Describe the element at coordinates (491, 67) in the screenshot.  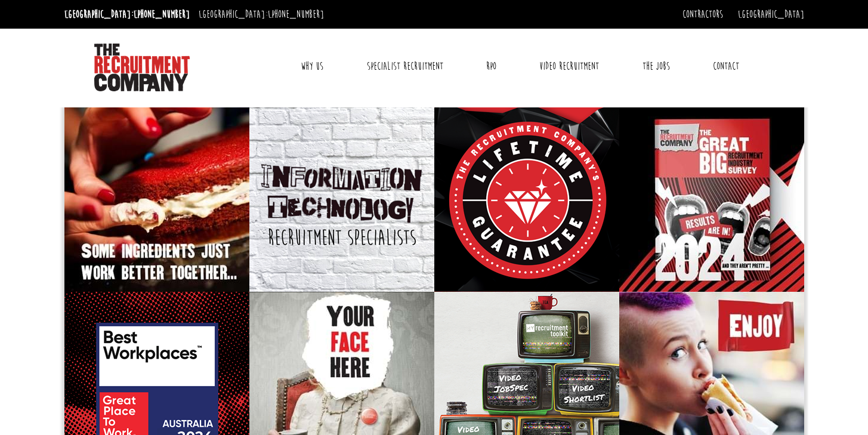
I see `a: RPO` at that location.